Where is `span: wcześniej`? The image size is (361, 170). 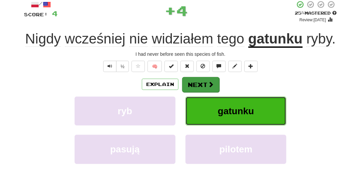 span: wcześniej is located at coordinates (95, 39).